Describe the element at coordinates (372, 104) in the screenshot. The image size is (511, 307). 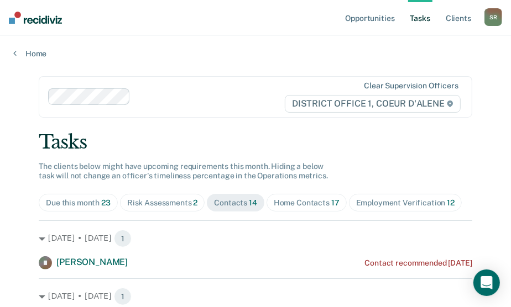
I see `span: DISTRICT OFFICE 1, COEUR D'ALENE` at that location.